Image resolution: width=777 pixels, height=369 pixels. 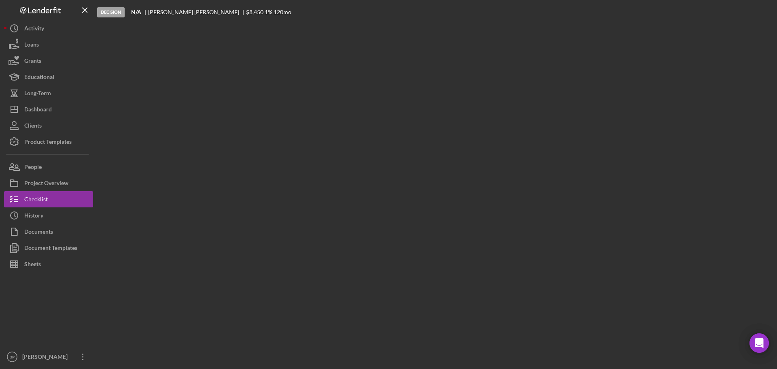 What do you see at coordinates (282, 12) in the screenshot?
I see `div: 120 mo` at bounding box center [282, 12].